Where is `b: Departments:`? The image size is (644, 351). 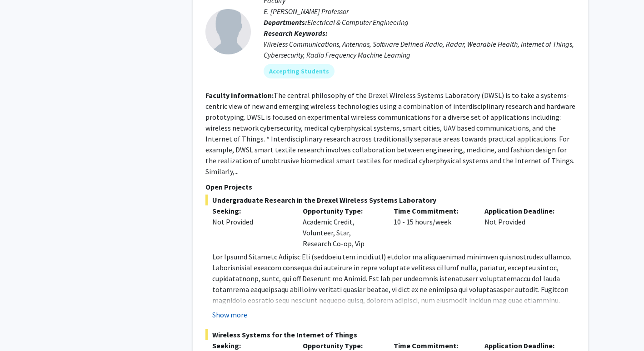
b: Departments: is located at coordinates (285, 23).